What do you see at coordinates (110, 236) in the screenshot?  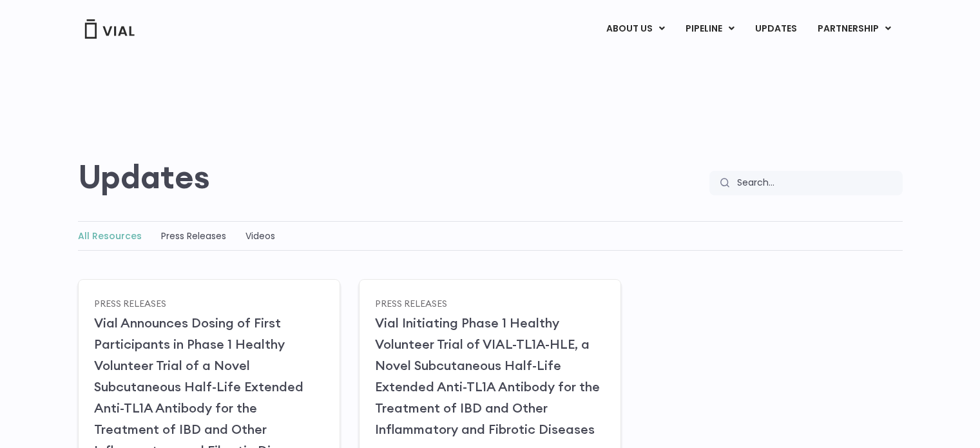 I see `a: All Resources` at bounding box center [110, 236].